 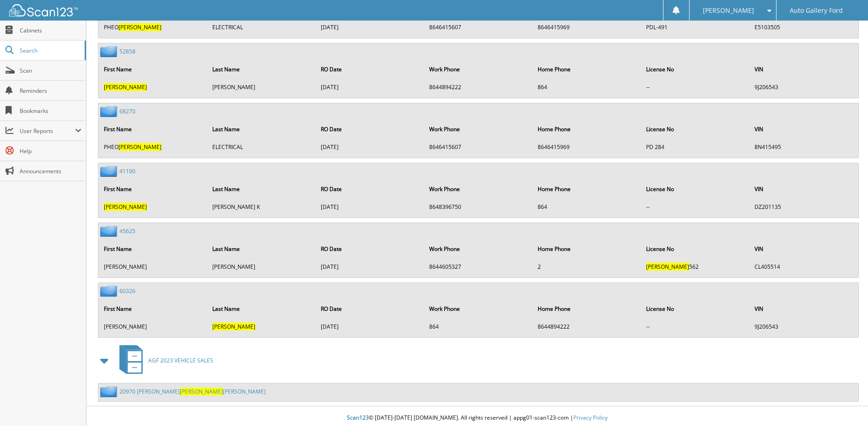 I want to click on td: 8644894222, so click(x=478, y=87).